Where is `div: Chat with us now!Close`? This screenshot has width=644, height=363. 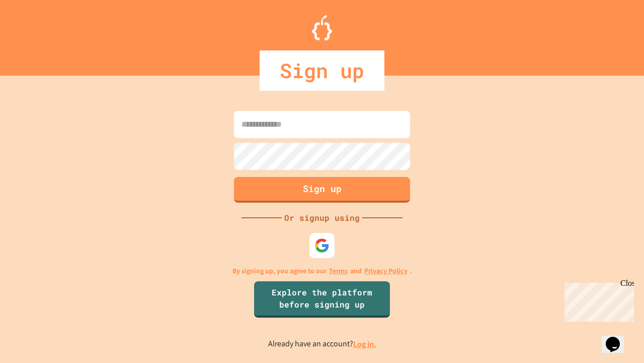 div: Chat with us now!Close is located at coordinates (37, 34).